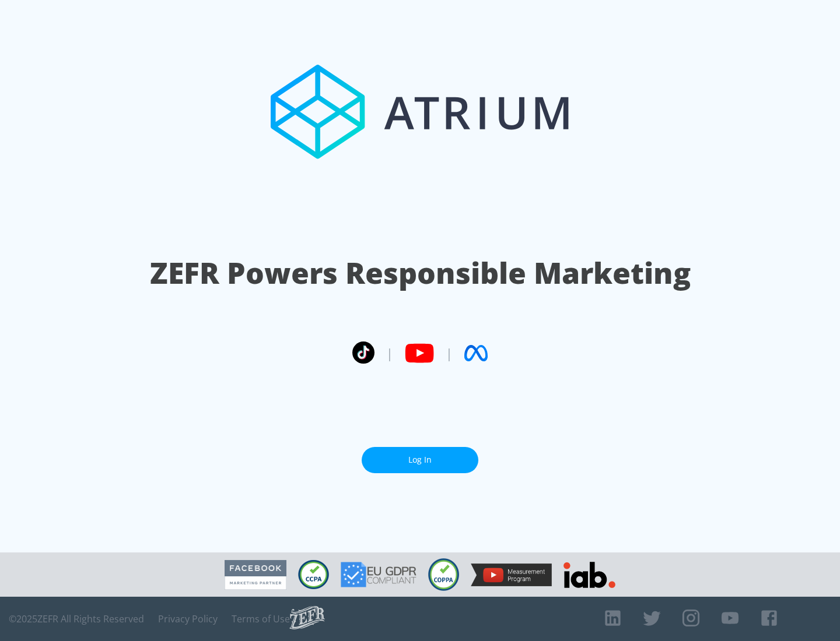  What do you see at coordinates (443, 574) in the screenshot?
I see `img: COPPA Compliant` at bounding box center [443, 574].